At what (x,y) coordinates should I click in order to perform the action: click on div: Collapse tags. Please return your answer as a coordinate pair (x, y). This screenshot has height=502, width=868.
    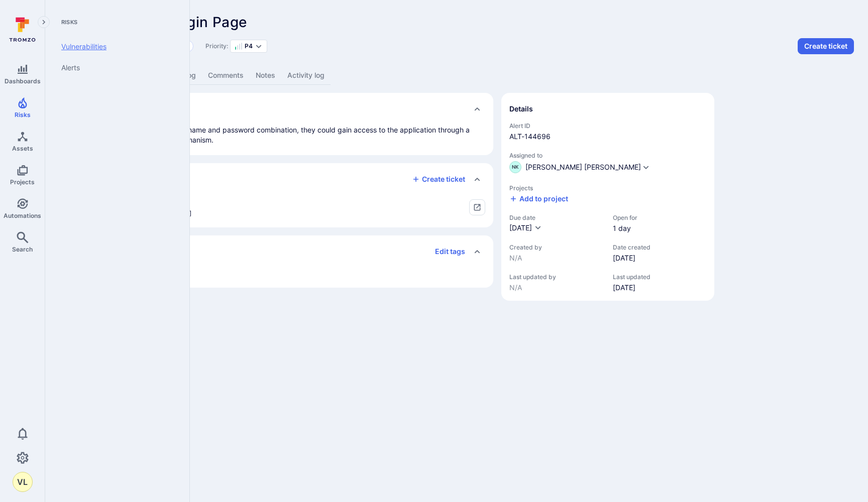
    Looking at the image, I should click on (276, 252).